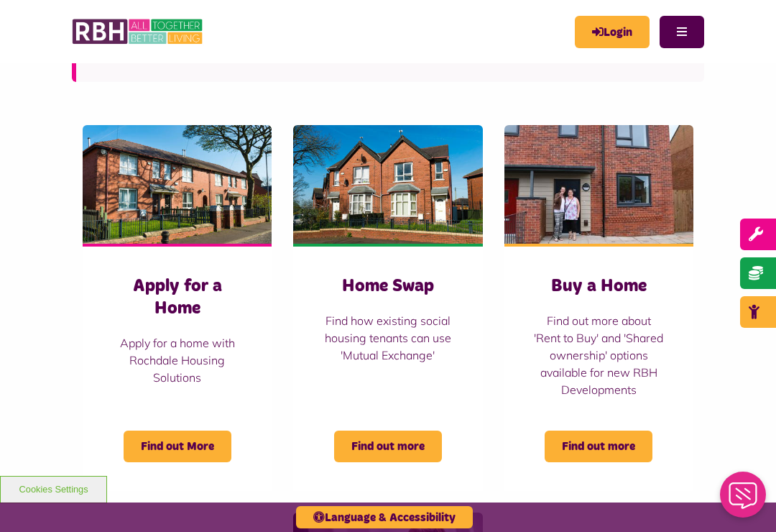  Describe the element at coordinates (388, 338) in the screenshot. I see `p: Find how existing social housing tenants can use 'Mutual Exchange'` at that location.